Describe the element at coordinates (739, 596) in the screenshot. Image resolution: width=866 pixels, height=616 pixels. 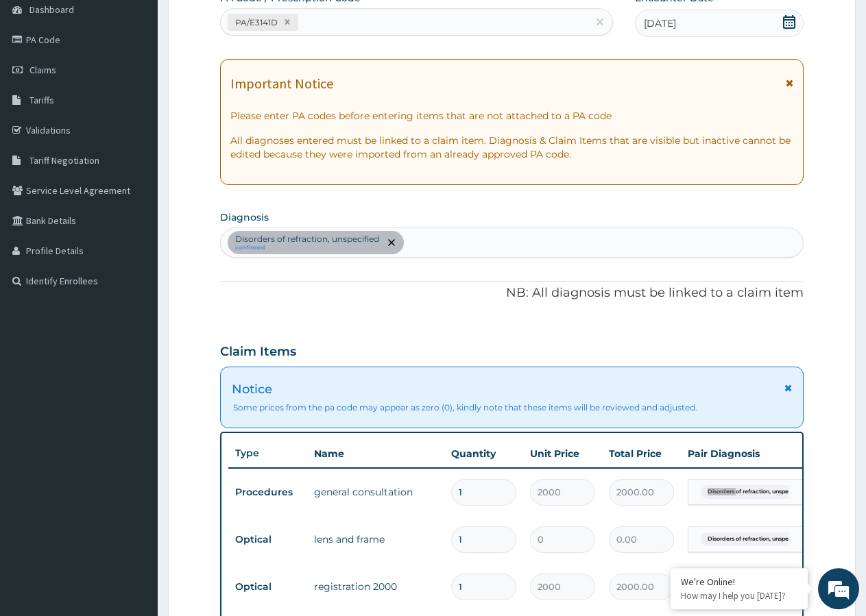
I see `p: How may I help you today?` at that location.